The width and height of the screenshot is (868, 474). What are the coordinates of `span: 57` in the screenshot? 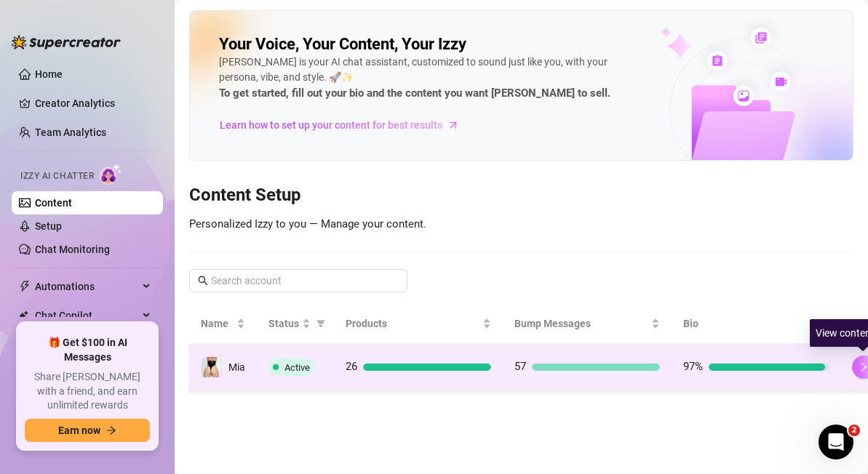 It's located at (520, 367).